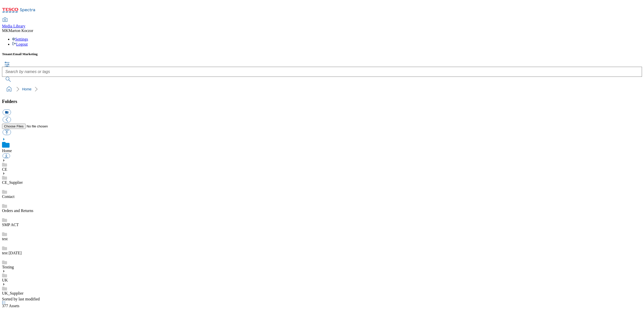 This screenshot has height=313, width=644. Describe the element at coordinates (4, 169) in the screenshot. I see `a: CE` at that location.